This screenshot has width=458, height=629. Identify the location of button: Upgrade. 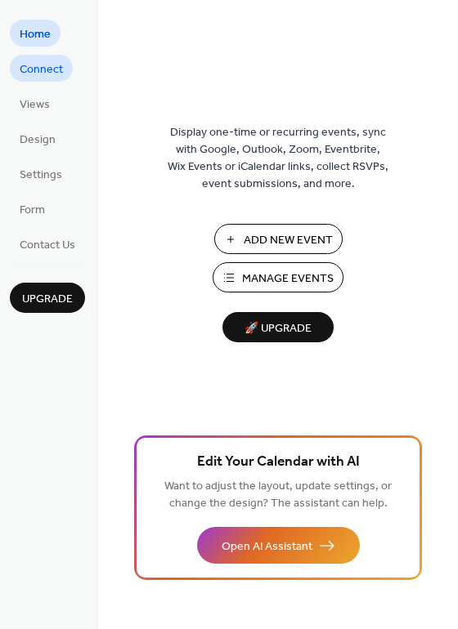
(47, 297).